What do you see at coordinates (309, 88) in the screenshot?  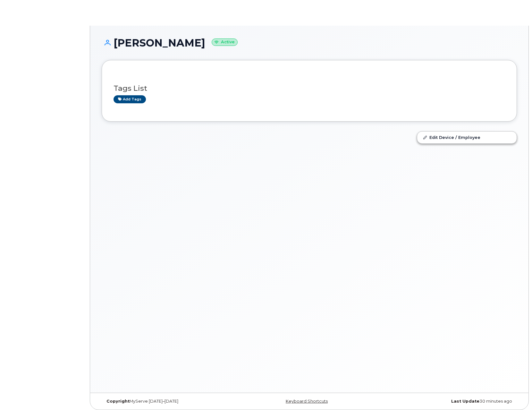 I see `h3: Tags List` at bounding box center [309, 88].